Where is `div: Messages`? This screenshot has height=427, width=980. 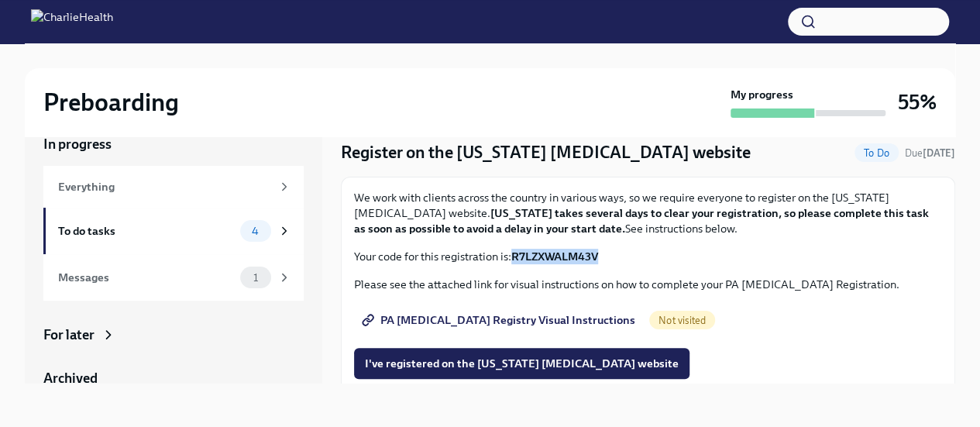 div: Messages is located at coordinates (145, 277).